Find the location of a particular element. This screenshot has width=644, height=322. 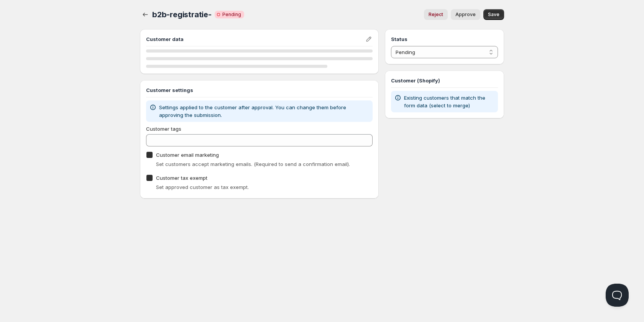

p: Existing customers that match the form data (select to merge) is located at coordinates (449, 102).